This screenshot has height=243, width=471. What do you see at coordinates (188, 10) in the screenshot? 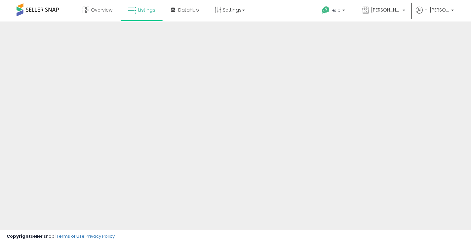
I see `span: DataHub` at bounding box center [188, 10].